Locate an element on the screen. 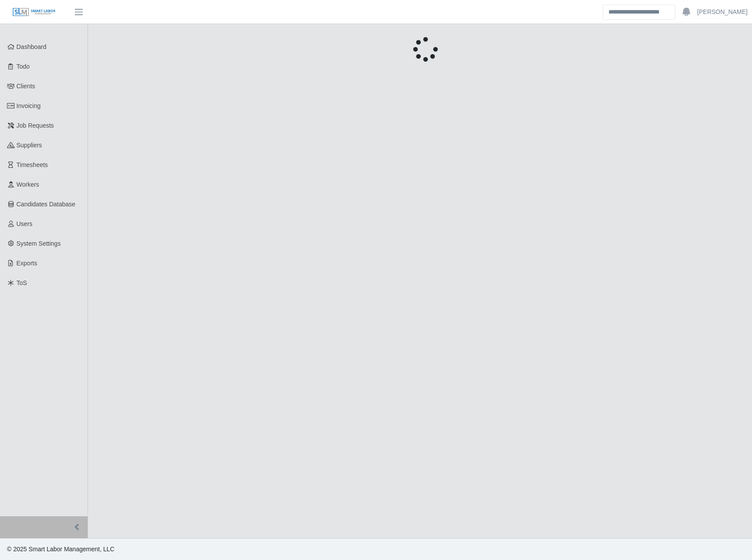  input: Search is located at coordinates (639, 12).